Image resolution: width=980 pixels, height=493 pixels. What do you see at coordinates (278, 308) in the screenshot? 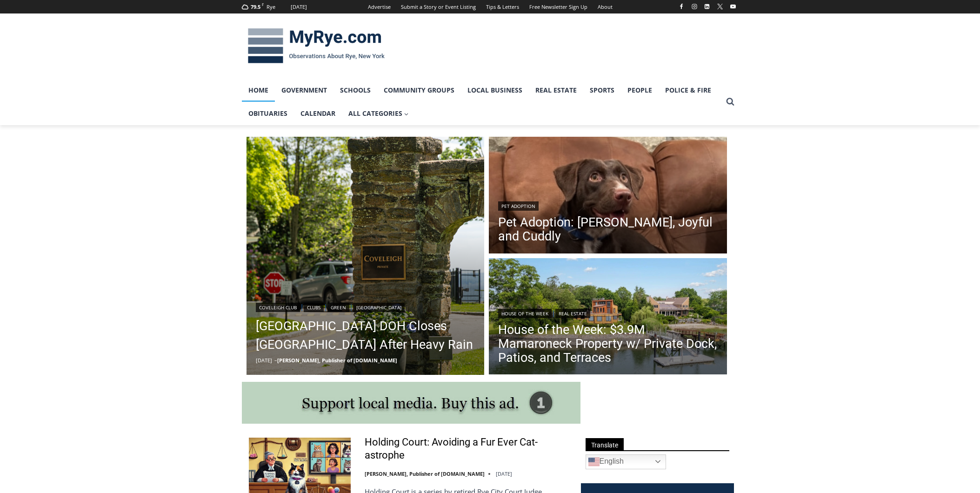
I see `a: Coveleigh Club` at bounding box center [278, 308].